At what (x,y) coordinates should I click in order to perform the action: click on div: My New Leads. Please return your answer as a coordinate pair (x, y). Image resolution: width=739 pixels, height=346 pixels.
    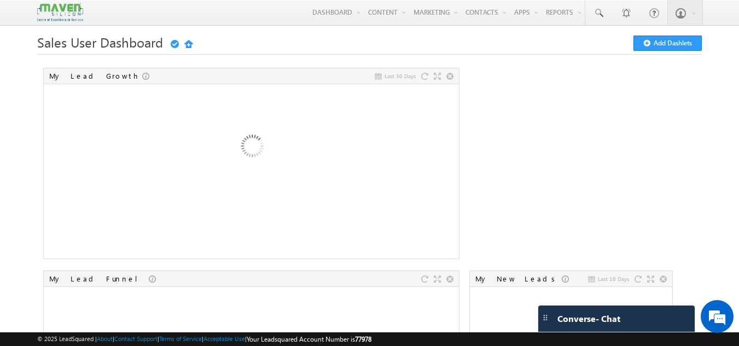
    Looking at the image, I should click on (518, 279).